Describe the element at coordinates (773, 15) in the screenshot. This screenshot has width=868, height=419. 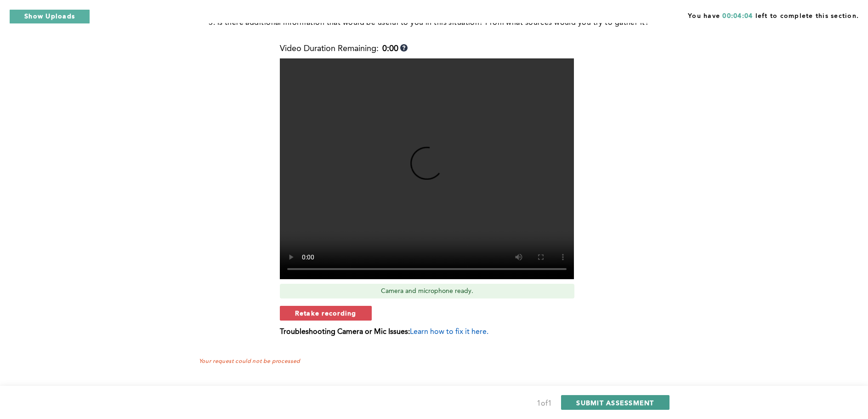
I see `span: You have left to complete this section.` at that location.